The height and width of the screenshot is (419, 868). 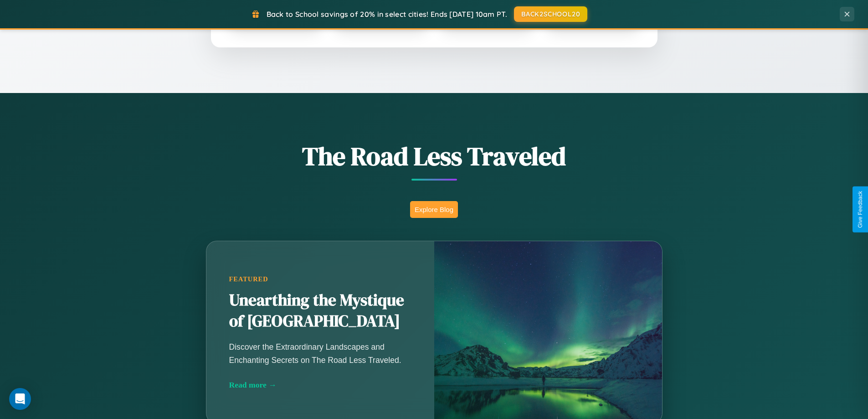 I want to click on div: Give Feedback, so click(x=860, y=209).